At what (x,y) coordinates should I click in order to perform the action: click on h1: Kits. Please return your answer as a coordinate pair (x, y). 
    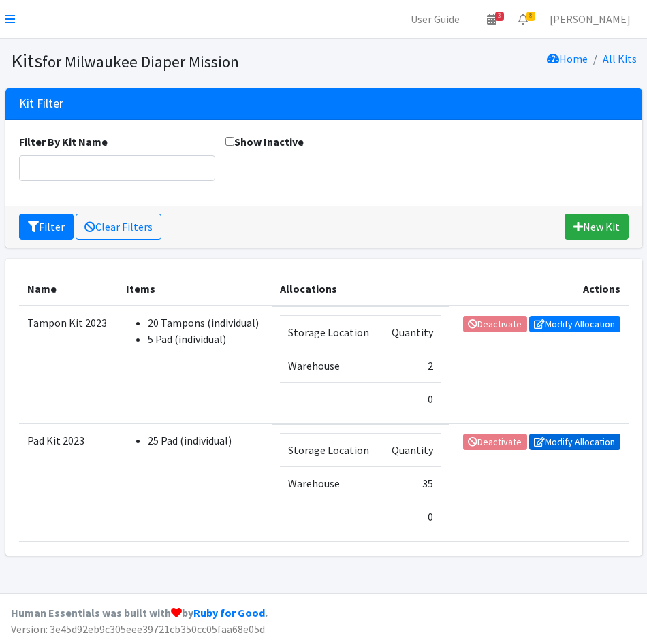
    Looking at the image, I should click on (165, 61).